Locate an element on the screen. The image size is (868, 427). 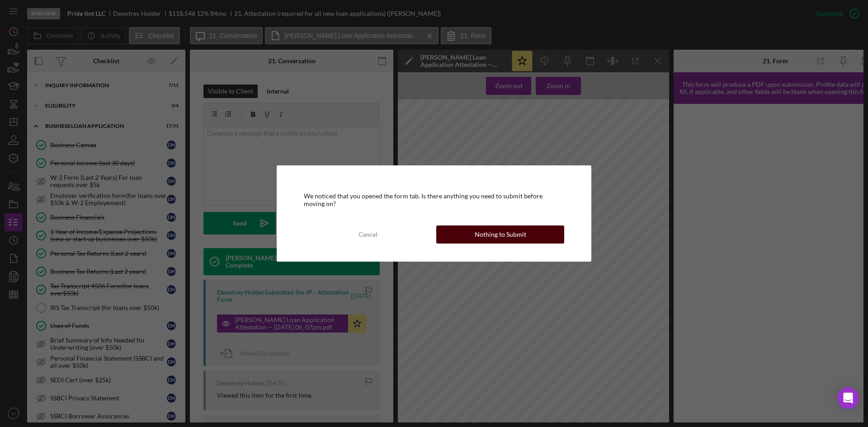
button: Cancel is located at coordinates (367, 235).